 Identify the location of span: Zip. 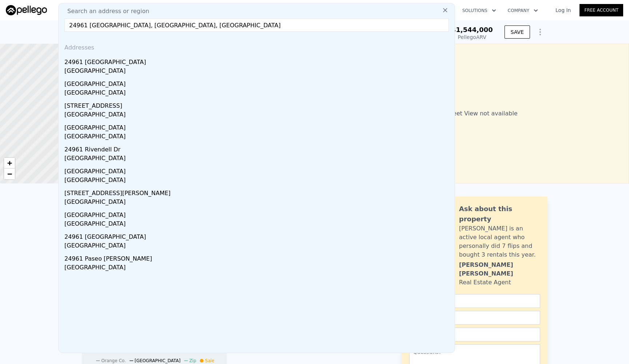
(193, 361).